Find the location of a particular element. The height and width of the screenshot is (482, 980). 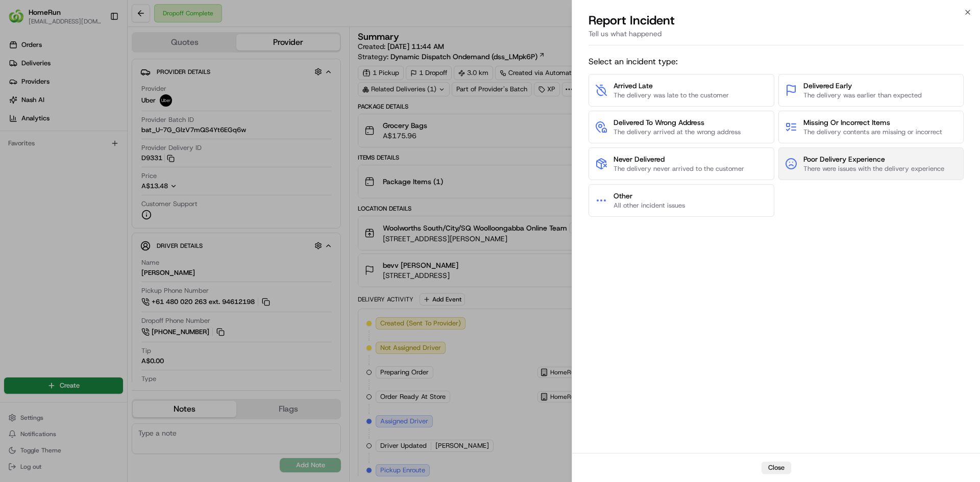

span: The delivery contents are missing or incorrect is located at coordinates (873, 132).